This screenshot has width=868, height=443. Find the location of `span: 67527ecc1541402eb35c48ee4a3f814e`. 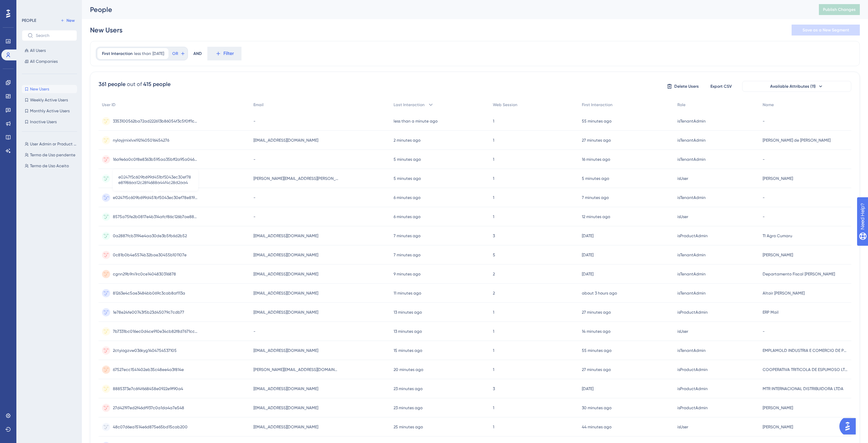

span: 67527ecc1541402eb35c48ee4a3f814e is located at coordinates (148, 370).